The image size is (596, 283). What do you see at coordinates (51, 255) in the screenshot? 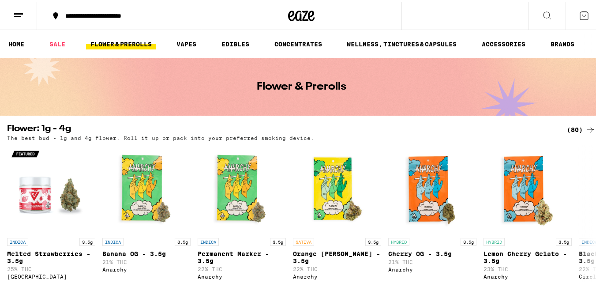
I see `p: Melted Strawberries - 3.5g` at bounding box center [51, 255].